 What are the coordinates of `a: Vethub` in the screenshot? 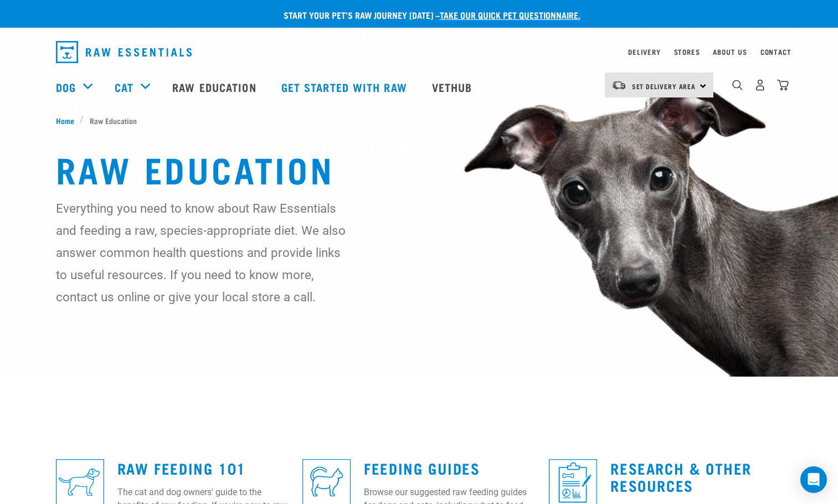 It's located at (453, 87).